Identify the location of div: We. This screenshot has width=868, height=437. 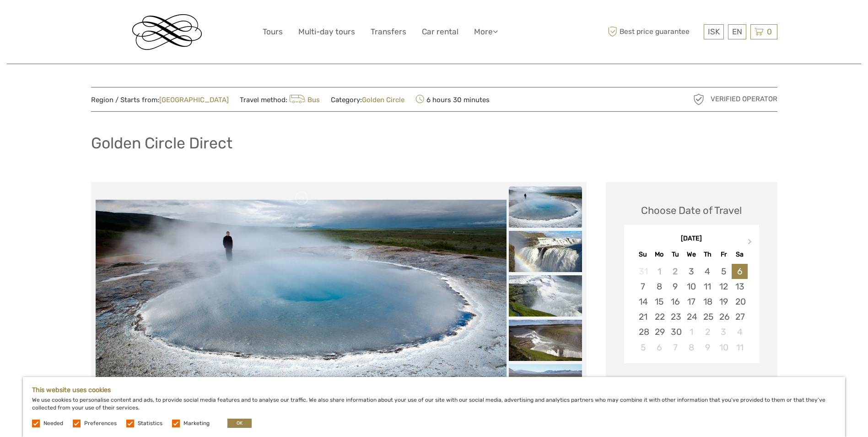
(691, 254).